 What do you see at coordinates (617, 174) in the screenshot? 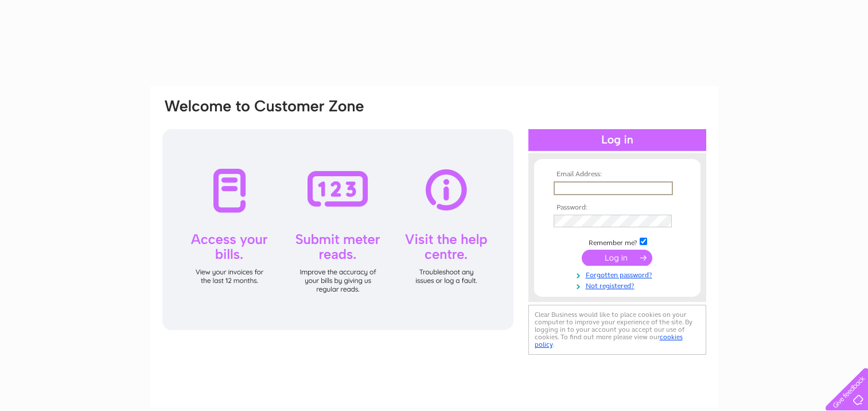
I see `th: Email Address:` at bounding box center [617, 174].